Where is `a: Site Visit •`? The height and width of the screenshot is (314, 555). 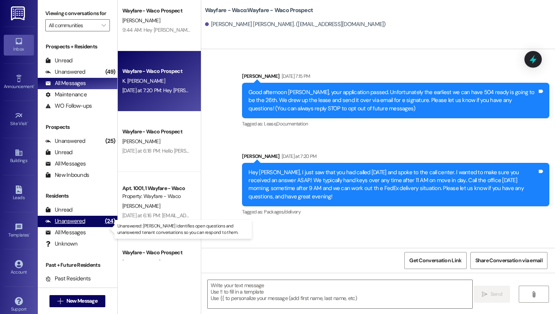
a: Site Visit • is located at coordinates (19, 119).